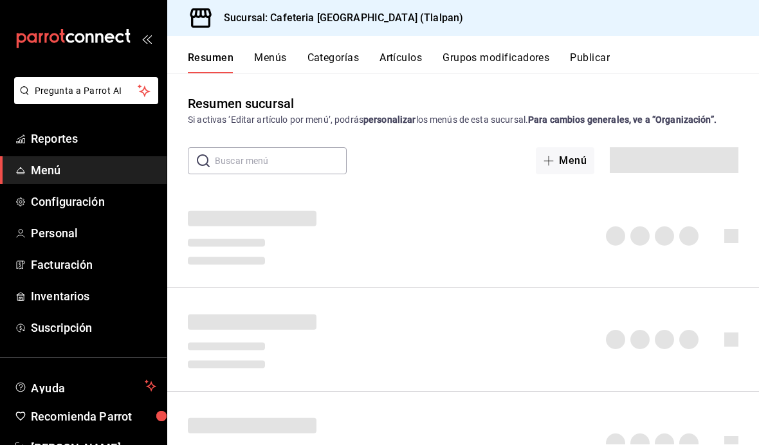 The height and width of the screenshot is (445, 759). I want to click on span: Facturación, so click(93, 264).